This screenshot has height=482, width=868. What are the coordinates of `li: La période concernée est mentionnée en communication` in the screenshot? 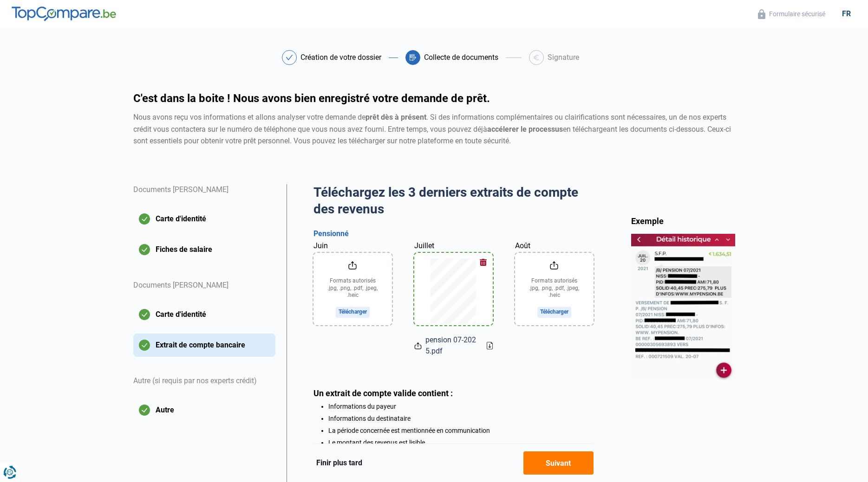 It's located at (461, 431).